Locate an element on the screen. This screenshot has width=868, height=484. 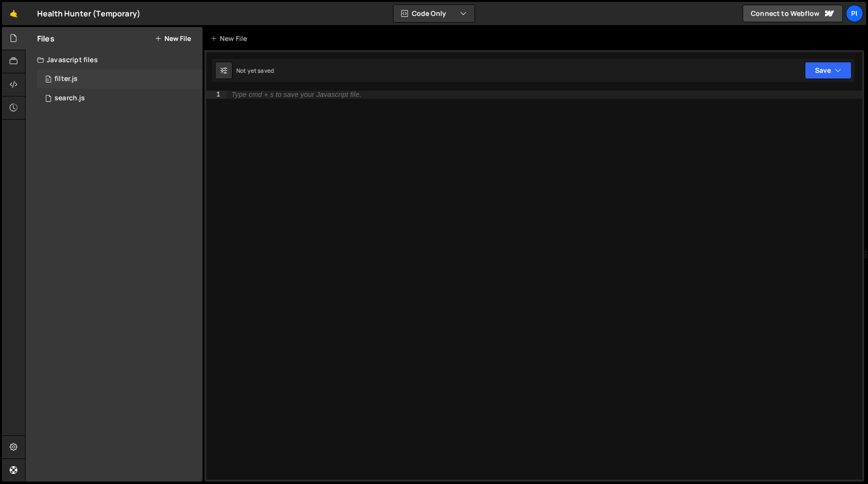
div: filter.js is located at coordinates (66, 79).